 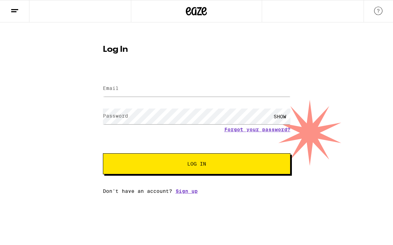 I want to click on label: Password, so click(x=115, y=116).